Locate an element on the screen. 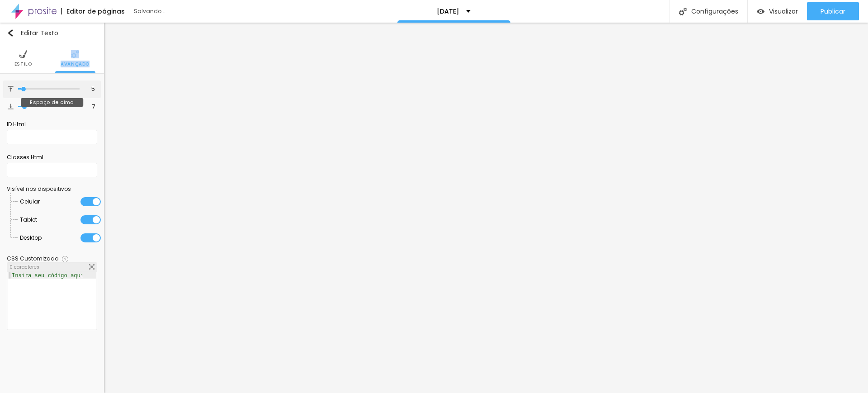 This screenshot has height=393, width=868. span: Avançado is located at coordinates (75, 64).